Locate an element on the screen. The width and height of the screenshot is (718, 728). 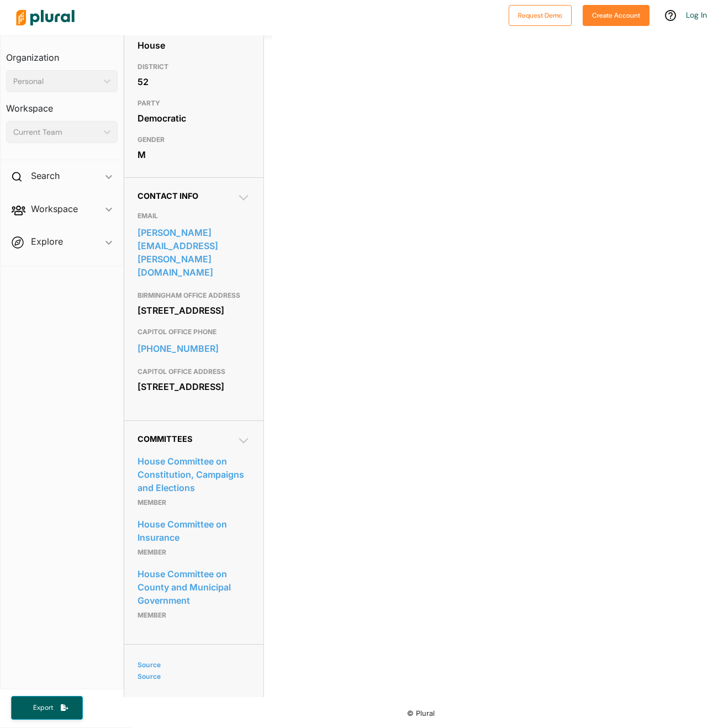
h3: CAPITOL OFFICE PHONE is located at coordinates (194, 332).